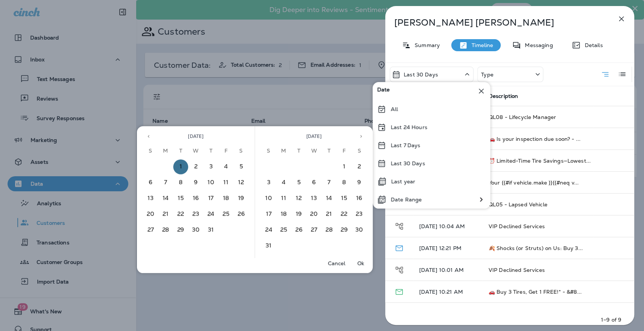 This screenshot has width=644, height=331. Describe the element at coordinates (516, 227) in the screenshot. I see `span: VIP Declined Services` at that location.